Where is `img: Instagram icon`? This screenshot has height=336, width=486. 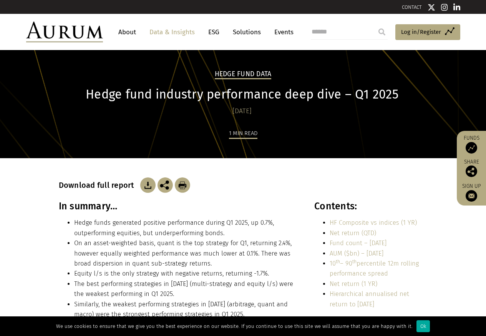 img: Instagram icon is located at coordinates (445, 7).